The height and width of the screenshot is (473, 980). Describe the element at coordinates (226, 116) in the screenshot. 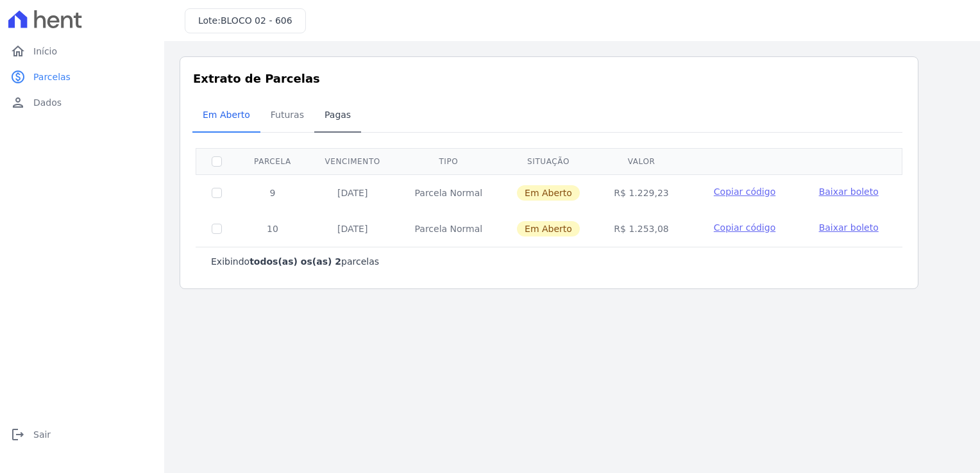

I see `a: Em Aberto` at that location.